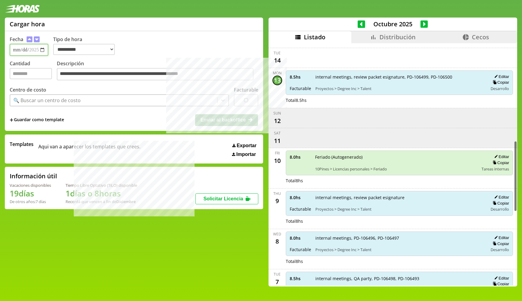 The height and width of the screenshot is (301, 522). What do you see at coordinates (244, 145) in the screenshot?
I see `button: Exportar` at bounding box center [244, 145].